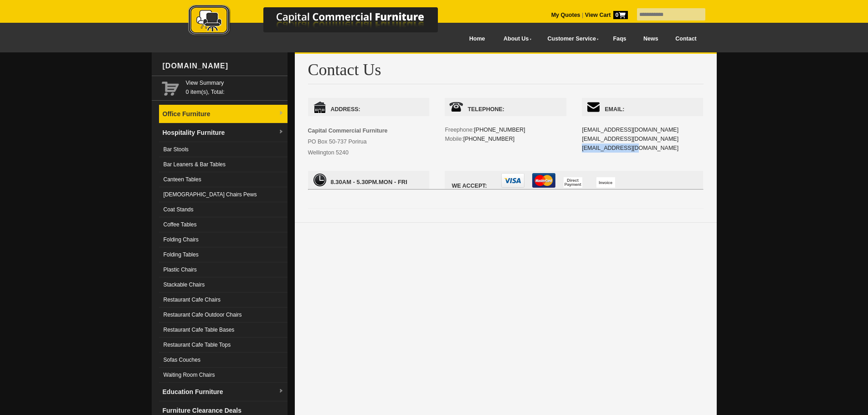 The image size is (868, 415). Describe the element at coordinates (223, 114) in the screenshot. I see `a: Office Furnituredropdown` at that location.